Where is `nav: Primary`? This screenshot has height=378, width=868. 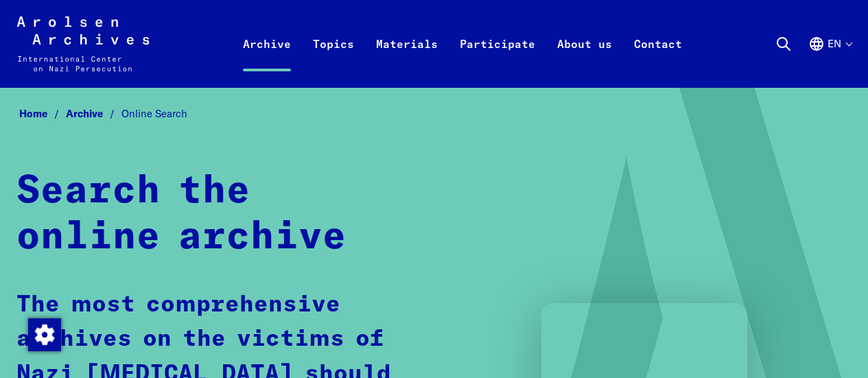
nav: Primary is located at coordinates (462, 44).